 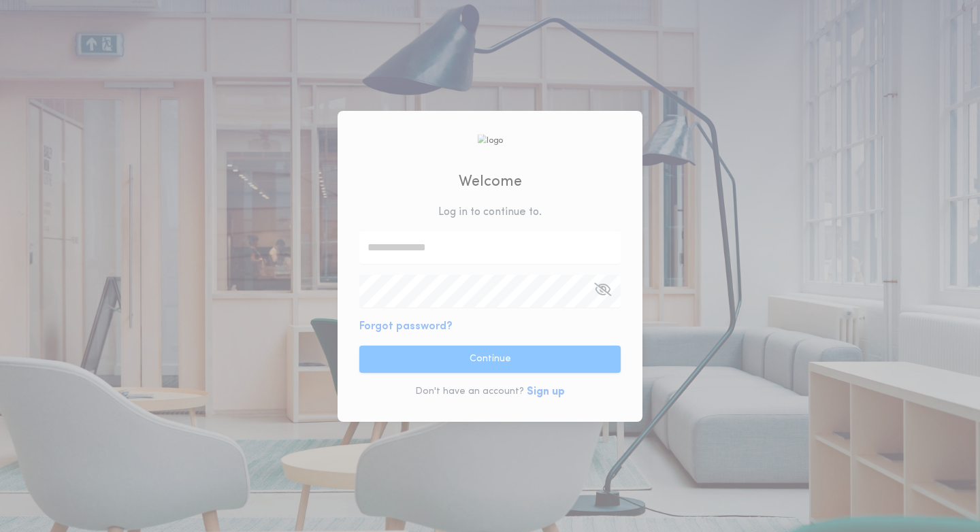 I want to click on button: Sign up, so click(x=546, y=392).